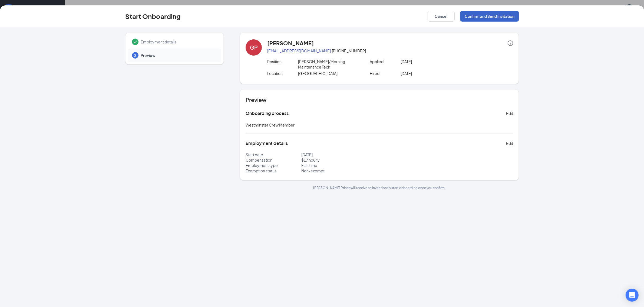  I want to click on p: Position, so click(283, 61).